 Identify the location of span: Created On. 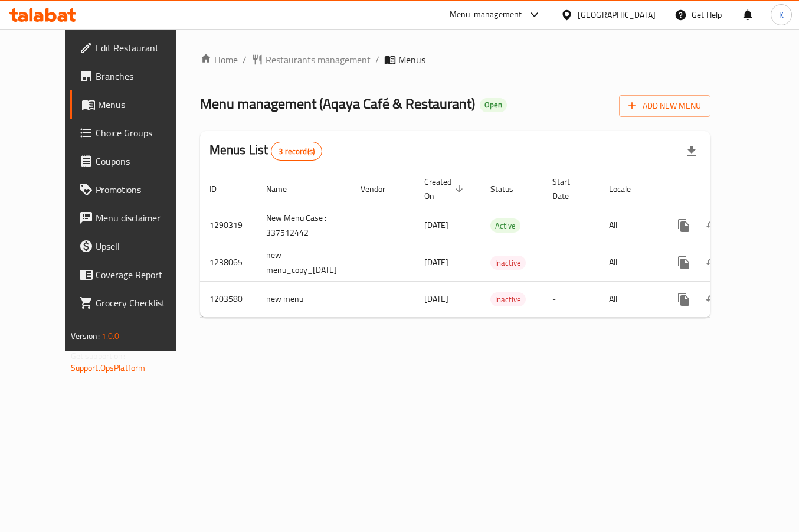
(446, 189).